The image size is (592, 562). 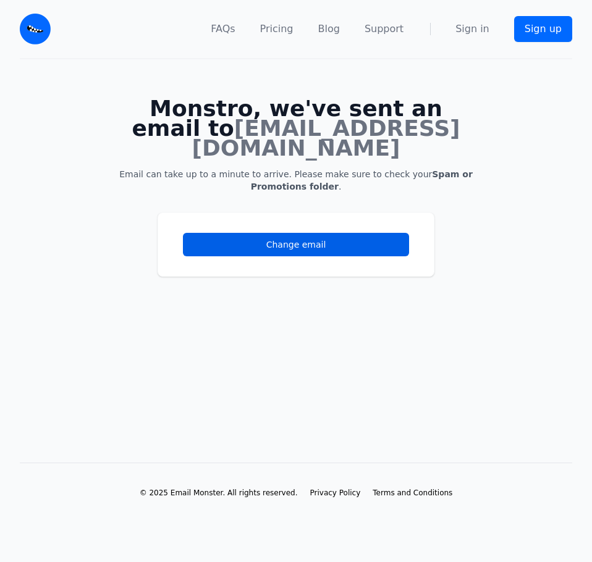 I want to click on a: Support, so click(x=384, y=29).